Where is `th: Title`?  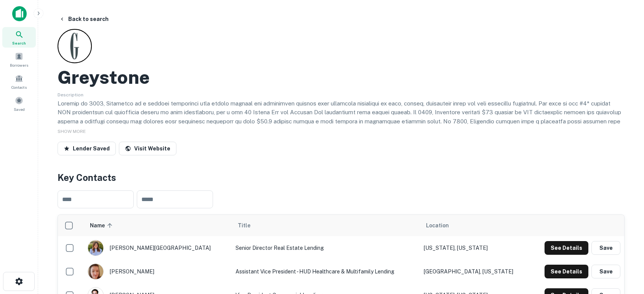
th: Title is located at coordinates (325, 225).